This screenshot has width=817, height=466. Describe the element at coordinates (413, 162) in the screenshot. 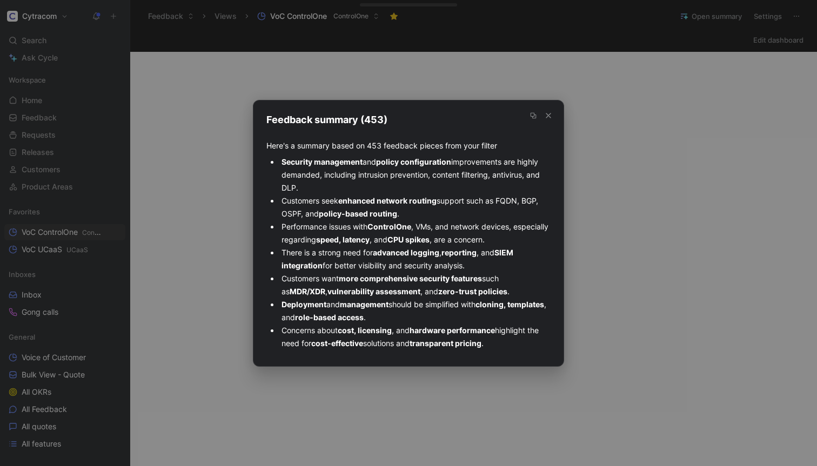

I see `strong: policy configuration` at that location.